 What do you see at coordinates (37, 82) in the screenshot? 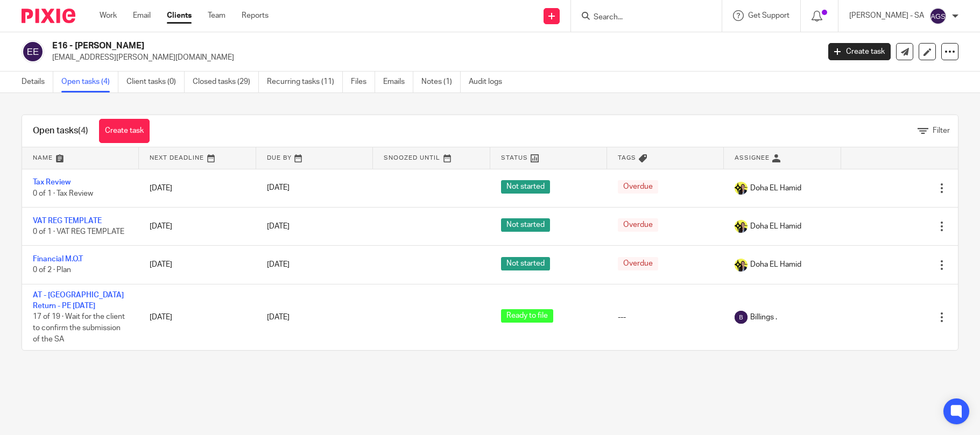
I see `a: Details` at bounding box center [37, 82].